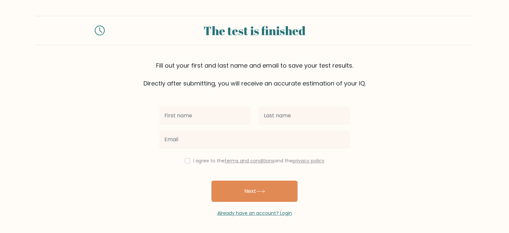 Image resolution: width=509 pixels, height=233 pixels. Describe the element at coordinates (259, 161) in the screenshot. I see `label: I agree to the and the` at that location.